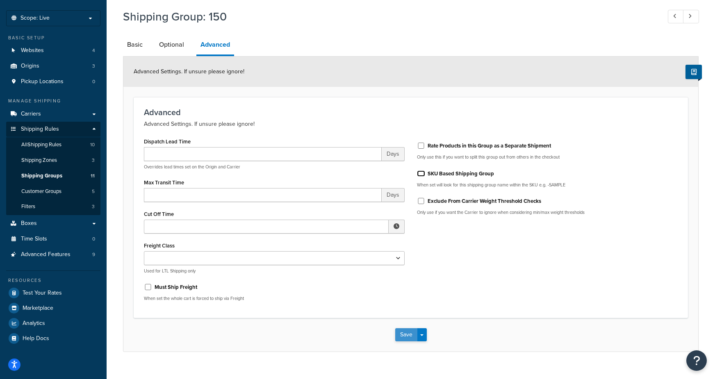  Describe the element at coordinates (93, 191) in the screenshot. I see `span: 5` at that location.